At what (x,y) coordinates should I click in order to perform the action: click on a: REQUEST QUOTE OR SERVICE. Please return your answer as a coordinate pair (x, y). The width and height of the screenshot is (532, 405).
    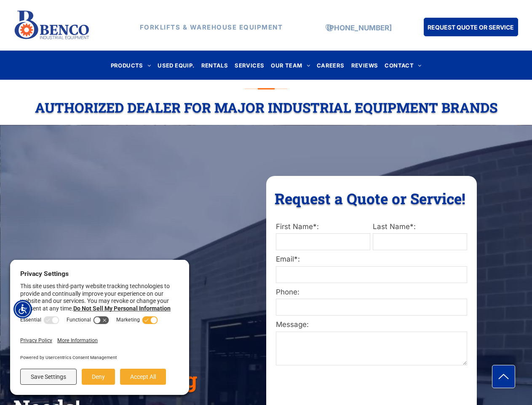
    Looking at the image, I should click on (471, 27).